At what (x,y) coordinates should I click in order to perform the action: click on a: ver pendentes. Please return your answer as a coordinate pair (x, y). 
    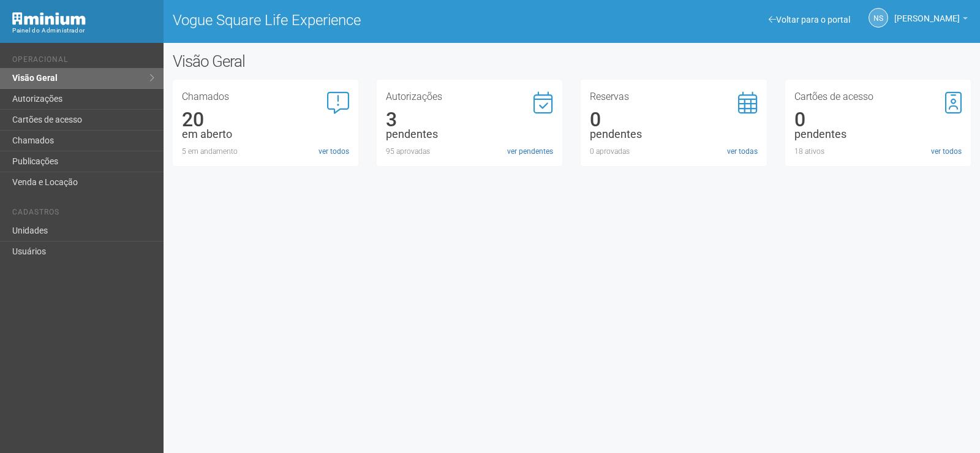
    Looking at the image, I should click on (530, 151).